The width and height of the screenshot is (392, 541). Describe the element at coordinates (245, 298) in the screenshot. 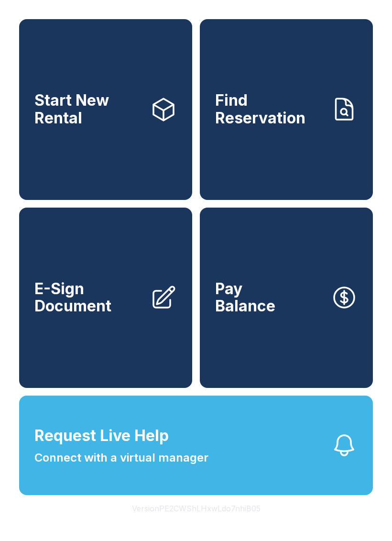

I see `span: Pay Balance` at that location.